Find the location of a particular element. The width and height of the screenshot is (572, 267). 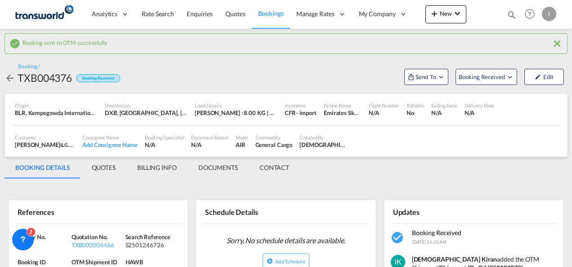

img: f753ae806dec11f0841701cdfdf085c0.png is located at coordinates (44, 14).